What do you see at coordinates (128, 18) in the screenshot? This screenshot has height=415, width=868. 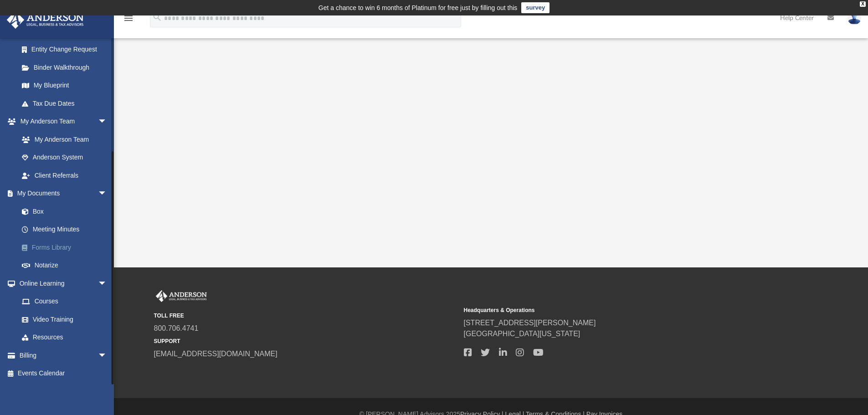 I see `i: menu` at bounding box center [128, 18].